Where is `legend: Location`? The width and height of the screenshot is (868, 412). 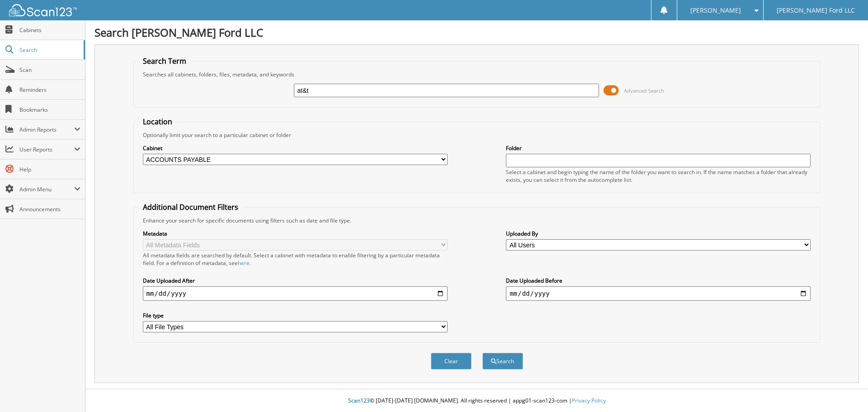 legend: Location is located at coordinates (157, 122).